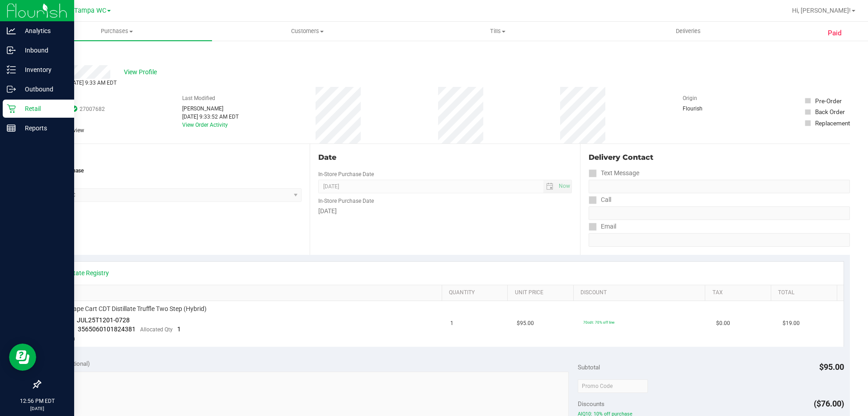 The image size is (868, 416). What do you see at coordinates (688, 31) in the screenshot?
I see `span: Deliveries` at bounding box center [688, 31].